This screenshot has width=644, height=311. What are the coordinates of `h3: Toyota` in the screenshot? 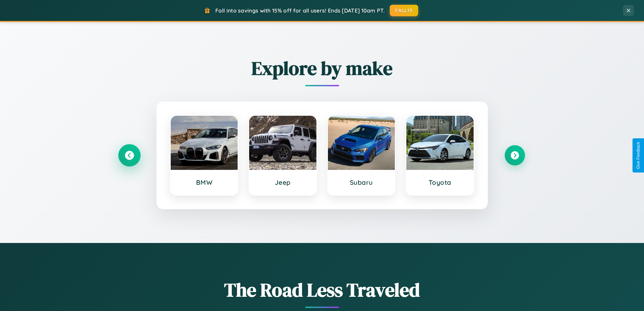 It's located at (439, 183).